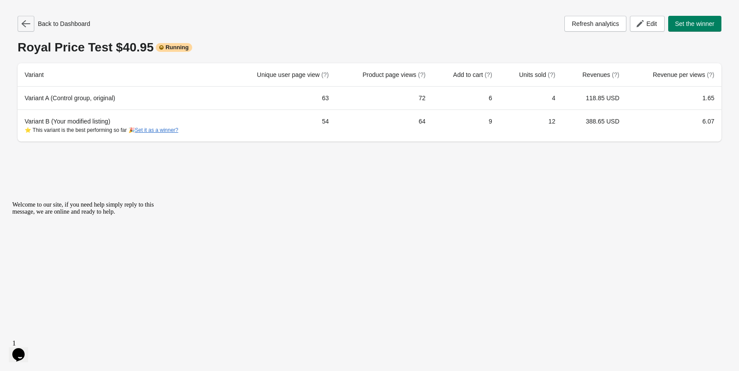  What do you see at coordinates (282, 125) in the screenshot?
I see `td: 54` at bounding box center [282, 125].